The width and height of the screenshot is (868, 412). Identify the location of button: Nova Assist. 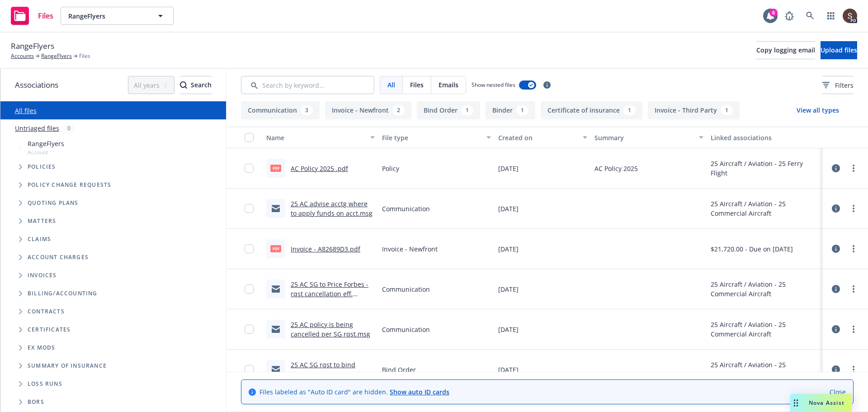
(821, 403).